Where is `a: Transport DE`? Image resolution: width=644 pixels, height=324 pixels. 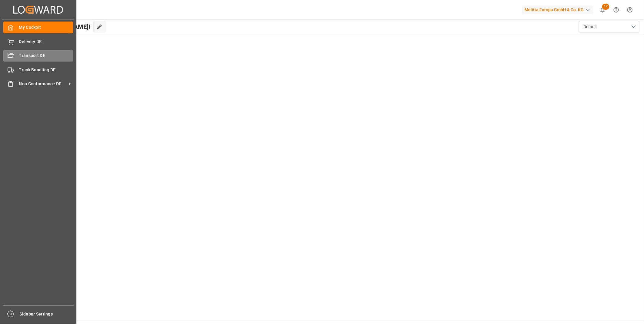 a: Transport DE is located at coordinates (38, 56).